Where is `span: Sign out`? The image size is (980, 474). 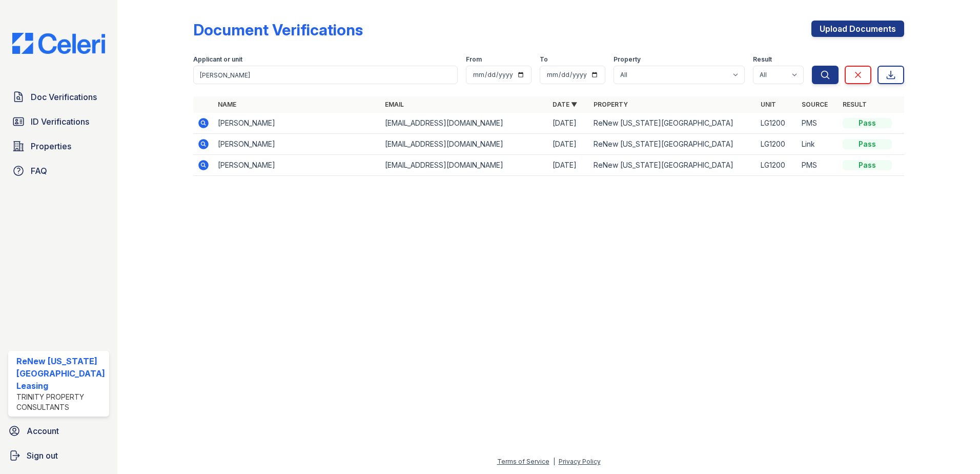
span: Sign out is located at coordinates (42, 456).